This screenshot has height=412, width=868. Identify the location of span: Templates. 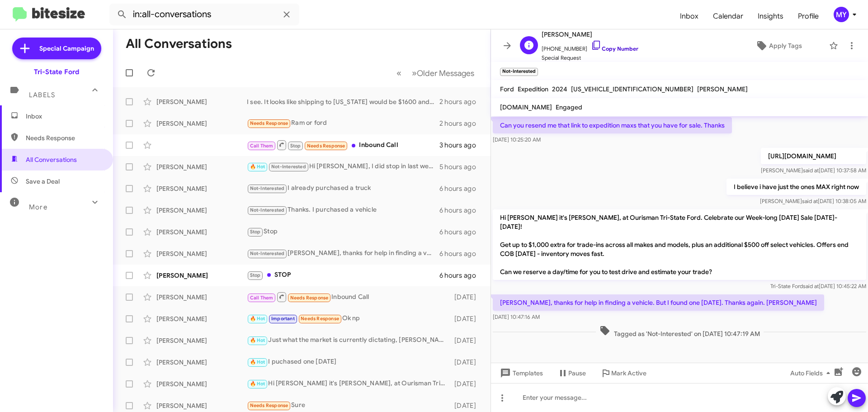
(520, 373).